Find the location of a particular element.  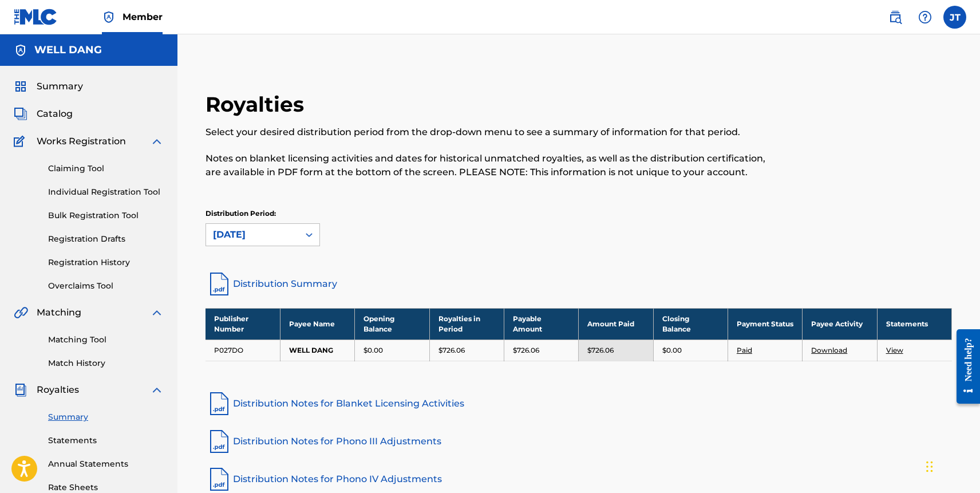

a: Distribution Summary is located at coordinates (579, 284).